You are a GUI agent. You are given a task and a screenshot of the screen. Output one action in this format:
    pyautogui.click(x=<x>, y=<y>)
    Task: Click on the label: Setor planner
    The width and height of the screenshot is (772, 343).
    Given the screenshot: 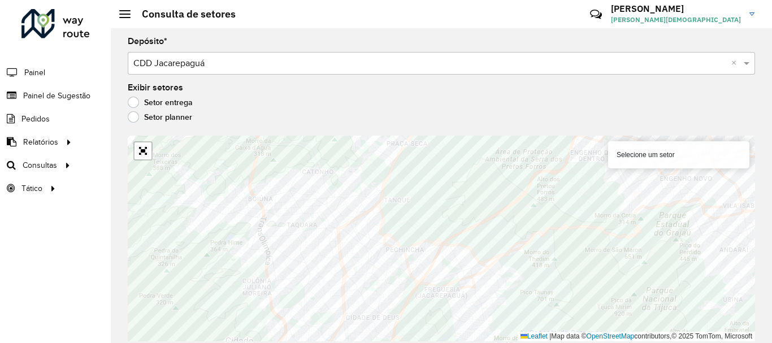 What is the action you would take?
    pyautogui.click(x=160, y=117)
    